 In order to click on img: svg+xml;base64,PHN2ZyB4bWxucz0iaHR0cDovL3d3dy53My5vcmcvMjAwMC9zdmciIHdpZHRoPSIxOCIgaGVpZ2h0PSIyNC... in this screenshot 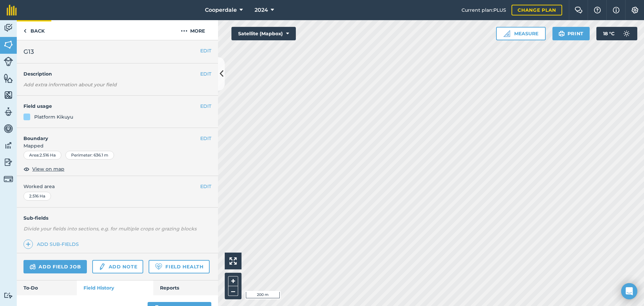, I will do `click(26, 169)`.